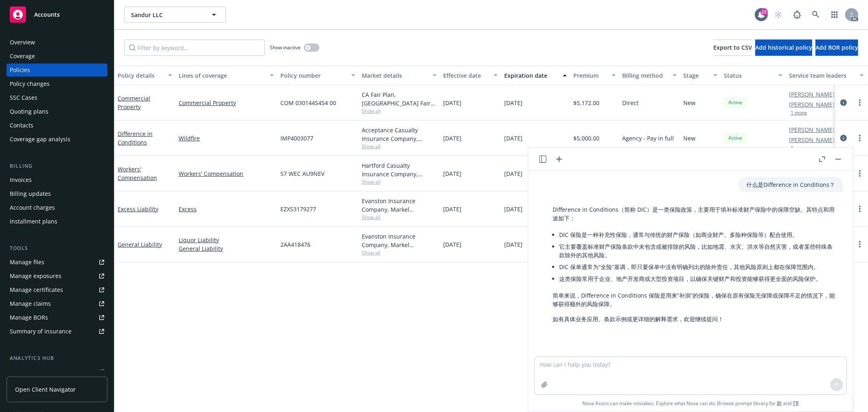  What do you see at coordinates (531, 75) in the screenshot?
I see `div: Expiration date` at bounding box center [531, 75].